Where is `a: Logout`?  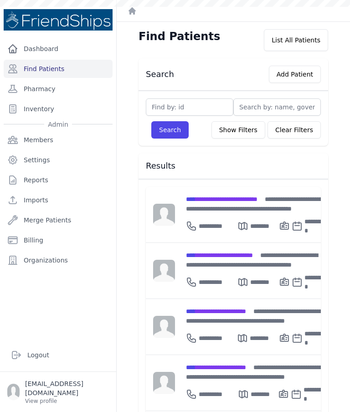 a: Logout is located at coordinates (58, 355).